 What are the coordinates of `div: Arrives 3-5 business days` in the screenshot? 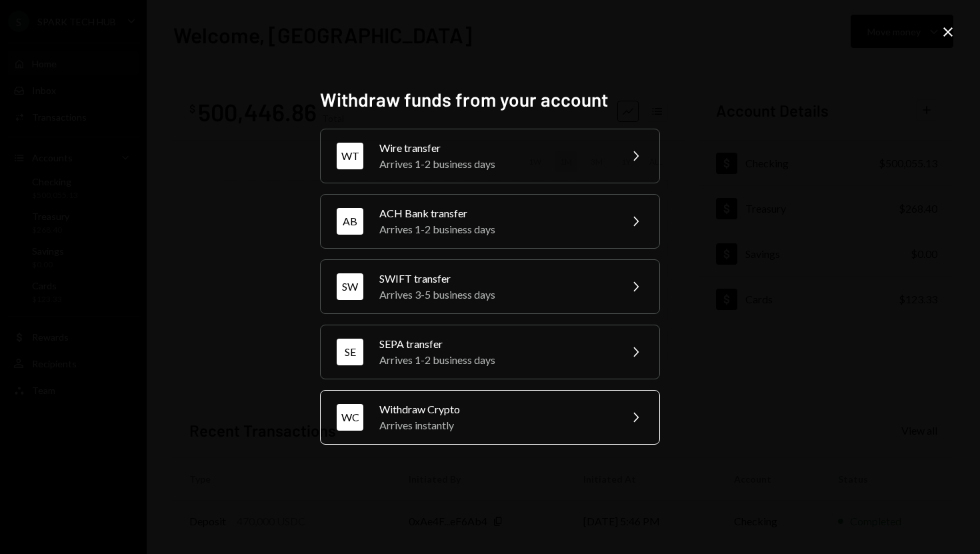 It's located at (495, 295).